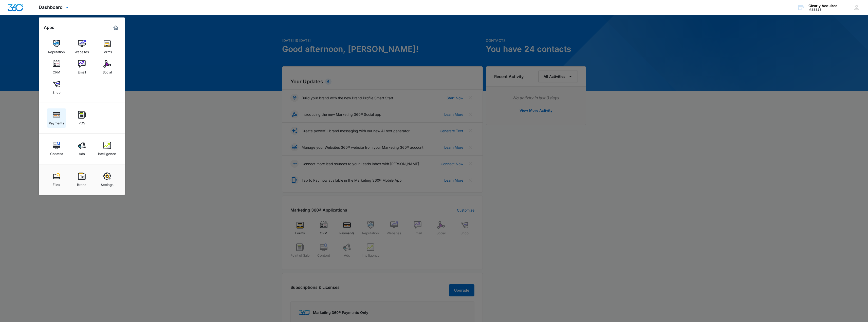 The image size is (868, 322). I want to click on a: Reputation, so click(56, 47).